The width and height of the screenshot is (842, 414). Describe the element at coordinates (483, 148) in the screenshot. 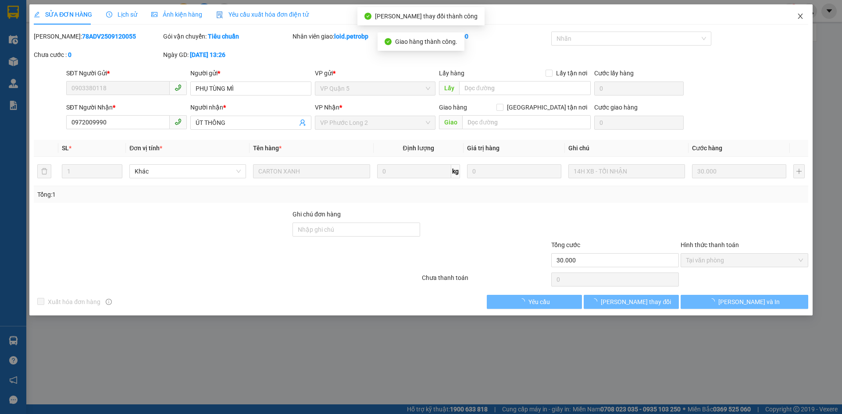

I see `span: Giá trị hàng` at that location.